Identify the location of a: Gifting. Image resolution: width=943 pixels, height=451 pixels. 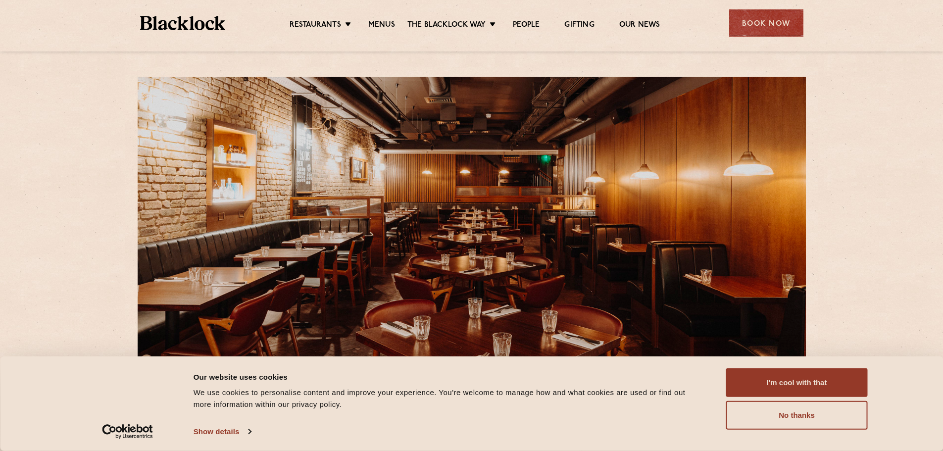
(579, 26).